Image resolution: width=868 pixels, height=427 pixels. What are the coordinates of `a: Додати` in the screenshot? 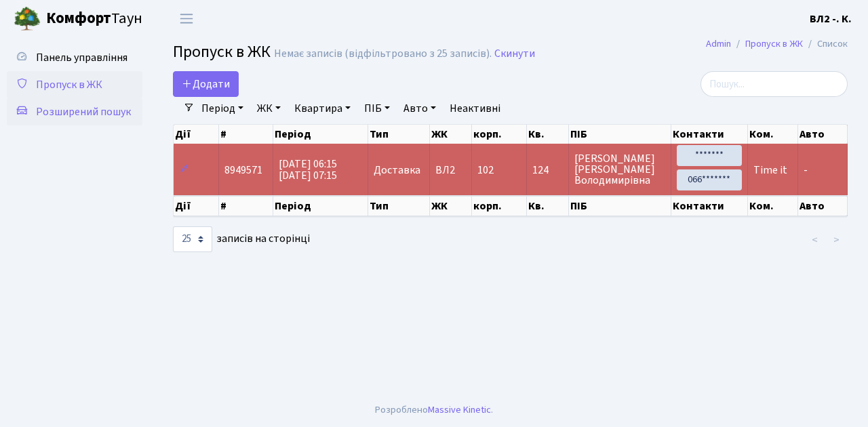 It's located at (206, 84).